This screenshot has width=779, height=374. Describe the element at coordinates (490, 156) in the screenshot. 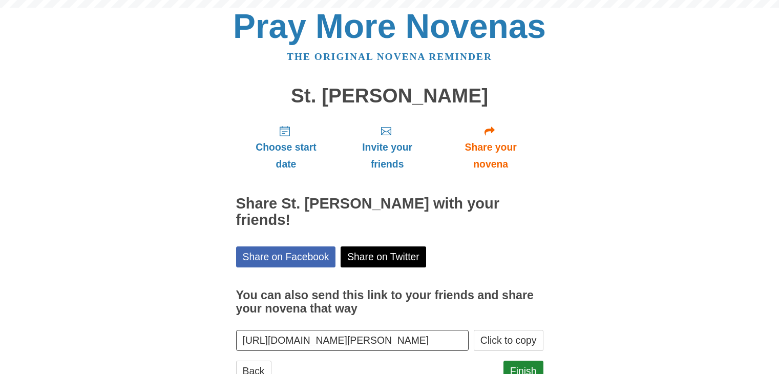

I see `span: Share your novena` at that location.